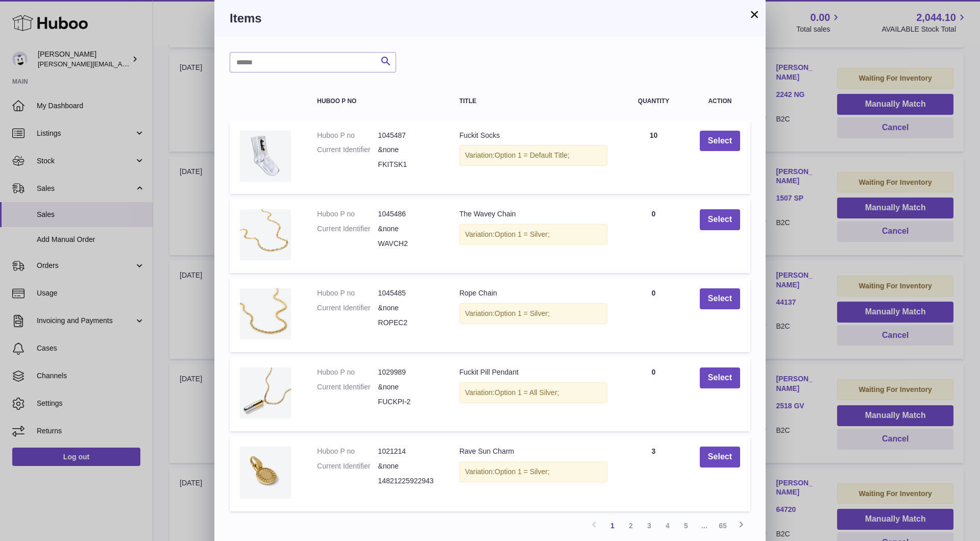  What do you see at coordinates (408, 293) in the screenshot?
I see `dd: 1045485` at bounding box center [408, 293].